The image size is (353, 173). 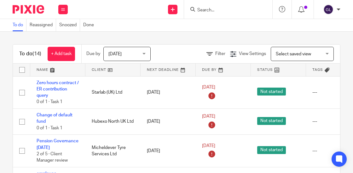 I want to click on a: To do, so click(x=20, y=25).